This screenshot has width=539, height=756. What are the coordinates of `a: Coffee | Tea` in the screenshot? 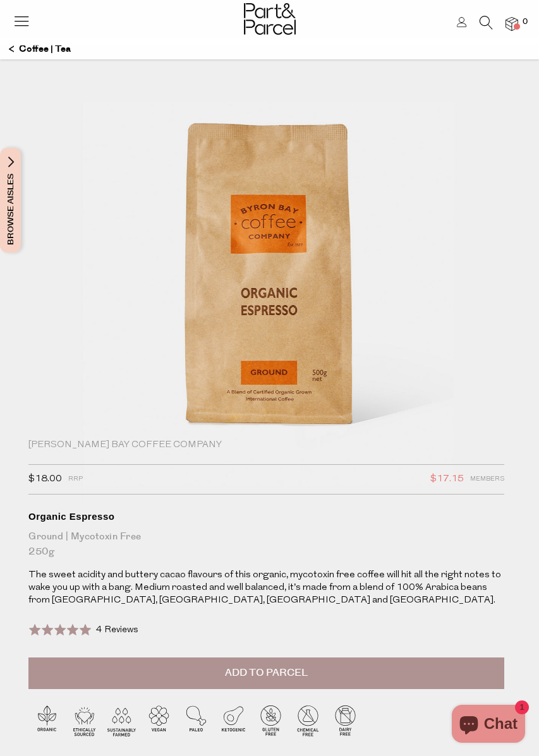 It's located at (39, 49).